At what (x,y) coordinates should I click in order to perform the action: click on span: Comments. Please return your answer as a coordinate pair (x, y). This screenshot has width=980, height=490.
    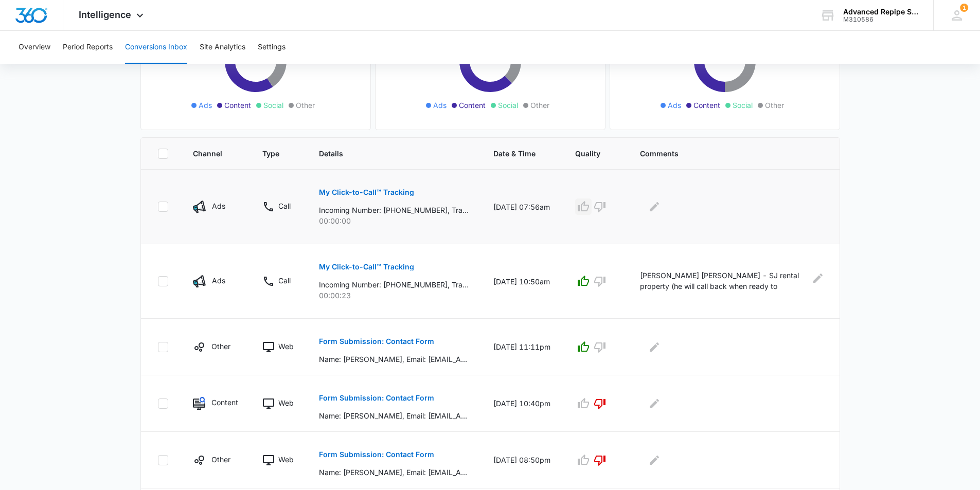
    Looking at the image, I should click on (724, 153).